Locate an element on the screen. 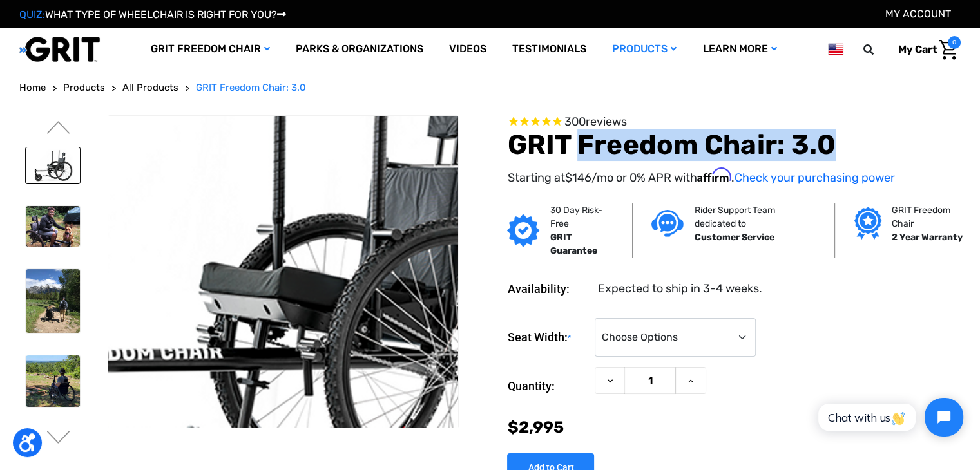 This screenshot has height=470, width=980. a: GRIT Freedom Chair: 3.0 is located at coordinates (250, 88).